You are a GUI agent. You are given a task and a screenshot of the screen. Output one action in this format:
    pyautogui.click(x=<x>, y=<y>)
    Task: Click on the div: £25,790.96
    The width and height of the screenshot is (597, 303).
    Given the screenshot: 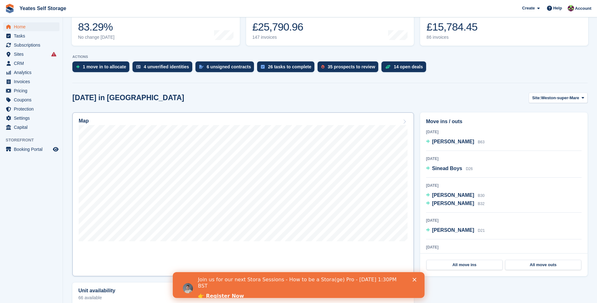 What is the action you would take?
    pyautogui.click(x=278, y=27)
    